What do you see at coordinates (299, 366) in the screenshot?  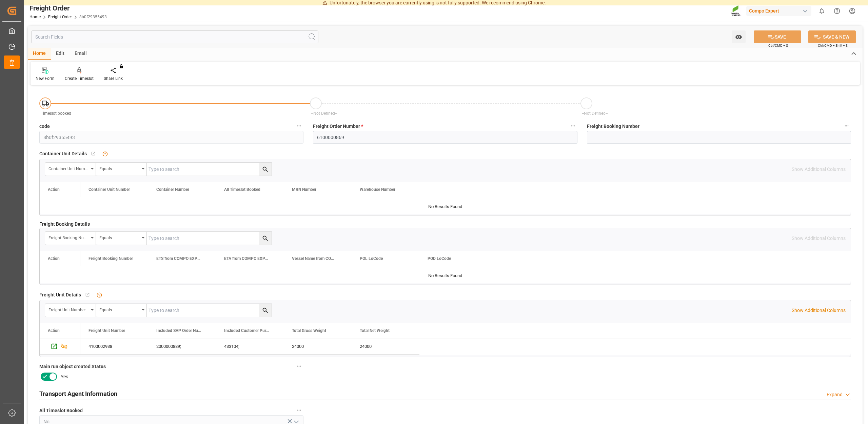 I see `button: Main run object created Status` at bounding box center [299, 366].